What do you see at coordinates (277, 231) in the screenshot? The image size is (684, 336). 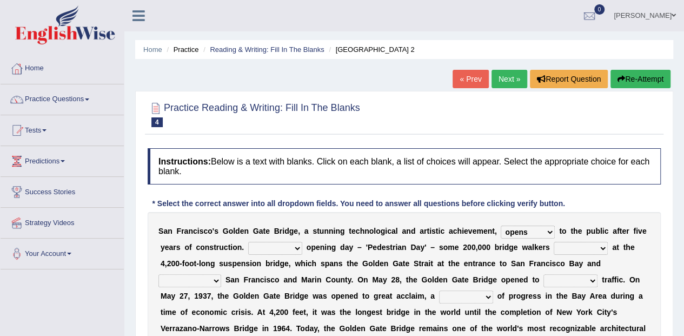 I see `b: B` at bounding box center [277, 231].